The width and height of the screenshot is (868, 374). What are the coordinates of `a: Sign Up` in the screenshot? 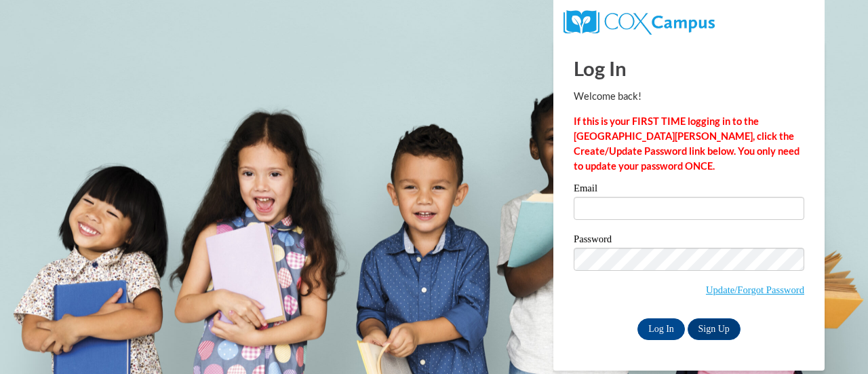 It's located at (714, 328).